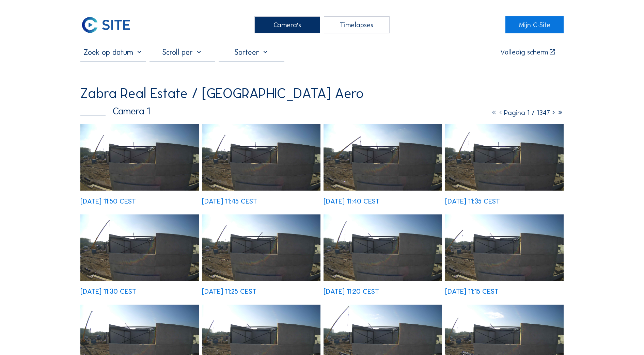 This screenshot has height=355, width=644. What do you see at coordinates (106, 25) in the screenshot?
I see `img: C-SITE Logo` at bounding box center [106, 25].